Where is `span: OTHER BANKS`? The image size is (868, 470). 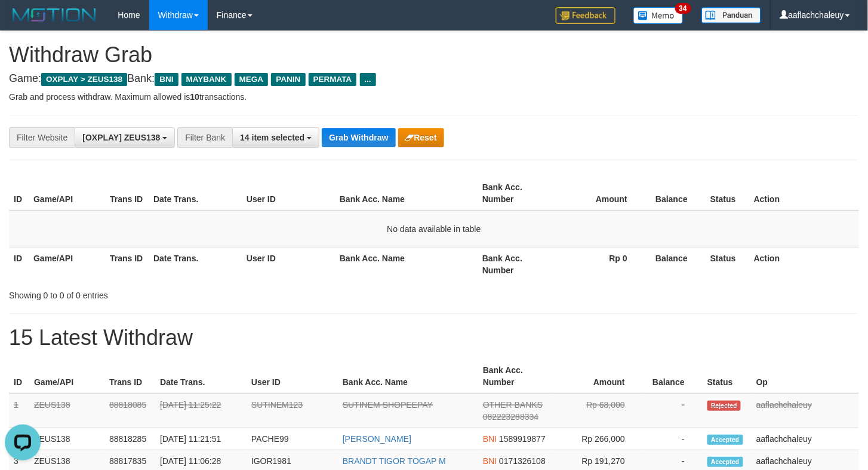
span: OTHER BANKS is located at coordinates (513, 405).